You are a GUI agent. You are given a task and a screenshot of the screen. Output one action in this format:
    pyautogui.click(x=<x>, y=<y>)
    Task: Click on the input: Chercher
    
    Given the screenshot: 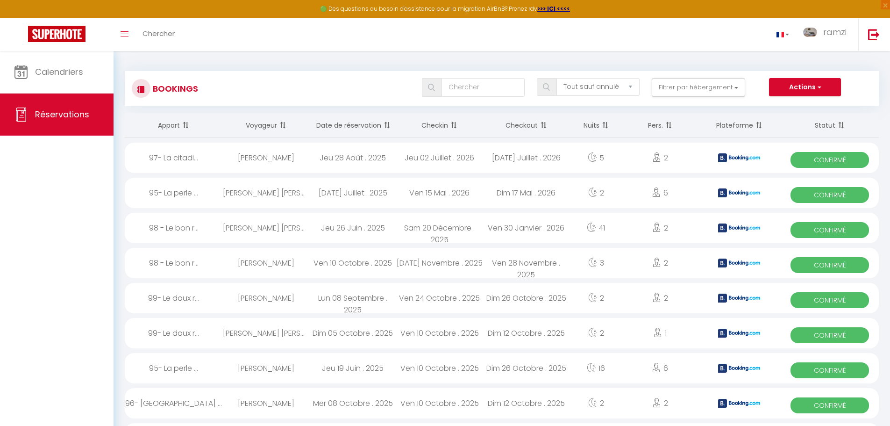 What is the action you would take?
    pyautogui.click(x=483, y=87)
    